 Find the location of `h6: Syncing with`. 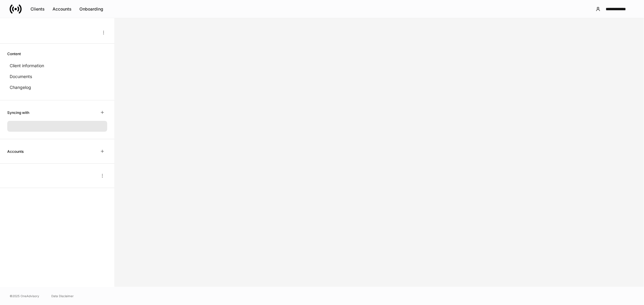

h6: Syncing with is located at coordinates (18, 113).